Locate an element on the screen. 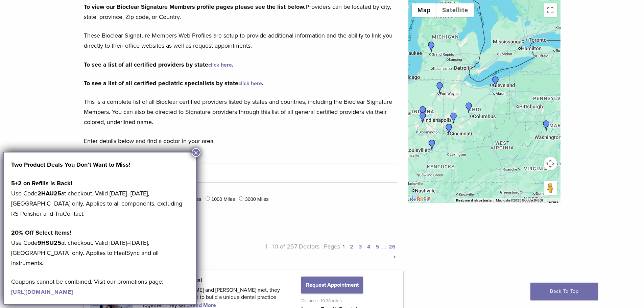  strong: To view our Bioclear Signature Members profile pages please see the list below. is located at coordinates (194, 7).